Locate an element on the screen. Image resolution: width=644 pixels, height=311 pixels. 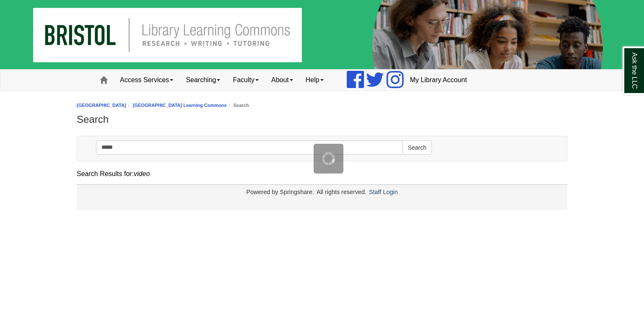
a: Faculty is located at coordinates (246, 80).